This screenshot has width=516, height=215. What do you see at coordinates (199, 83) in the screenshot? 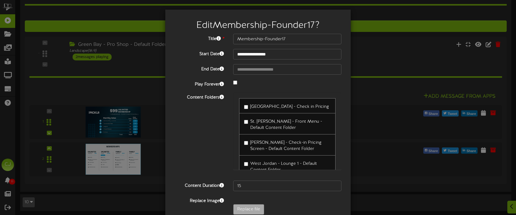
I see `label: Play Forever` at bounding box center [199, 83].